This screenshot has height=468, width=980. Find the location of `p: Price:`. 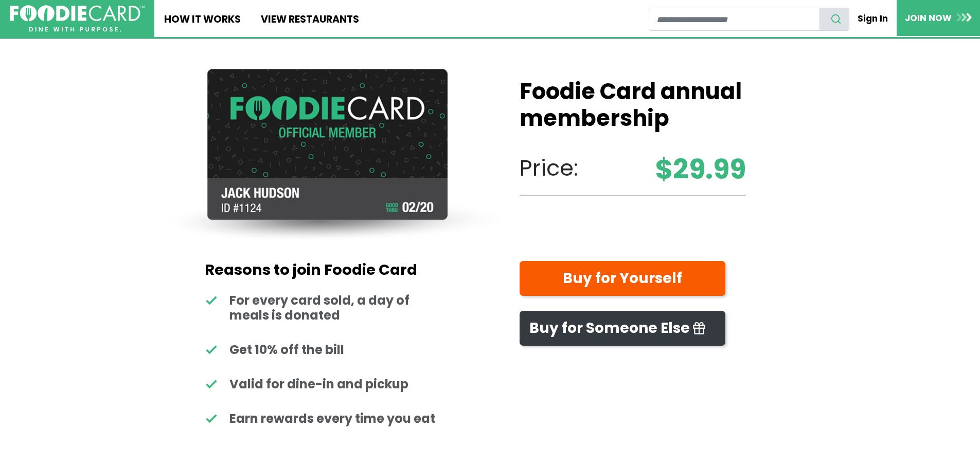

p: Price: is located at coordinates (633, 168).